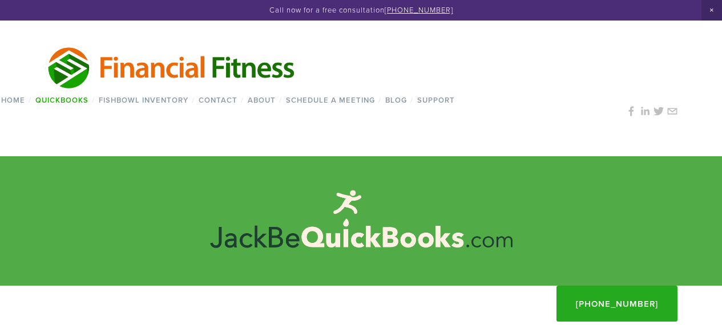 The width and height of the screenshot is (722, 325). Describe the element at coordinates (395, 100) in the screenshot. I see `a: Blog` at that location.